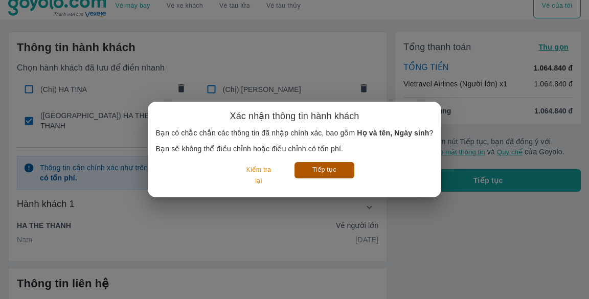 This screenshot has height=299, width=589. Describe the element at coordinates (324, 170) in the screenshot. I see `button: Tiếp tục` at that location.